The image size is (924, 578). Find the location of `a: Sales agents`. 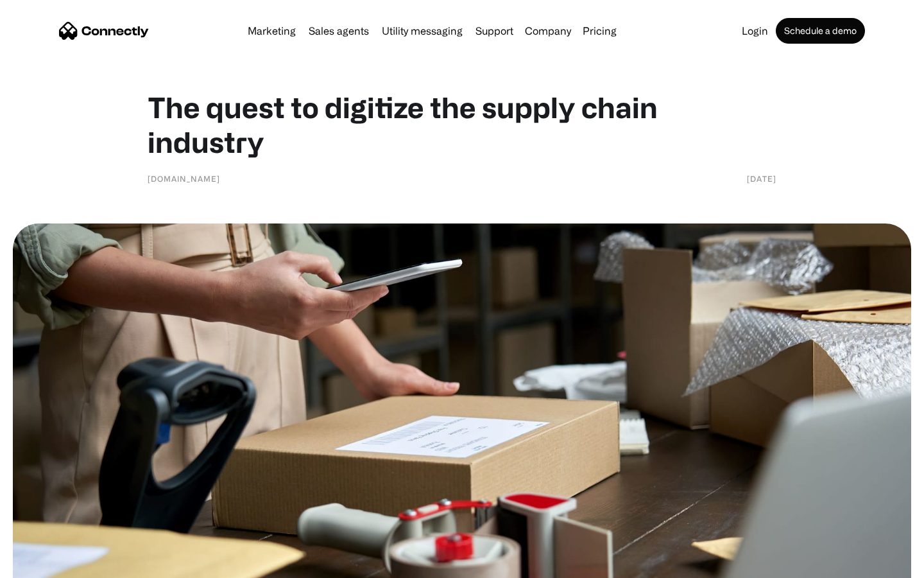

a: Sales agents is located at coordinates (339, 31).